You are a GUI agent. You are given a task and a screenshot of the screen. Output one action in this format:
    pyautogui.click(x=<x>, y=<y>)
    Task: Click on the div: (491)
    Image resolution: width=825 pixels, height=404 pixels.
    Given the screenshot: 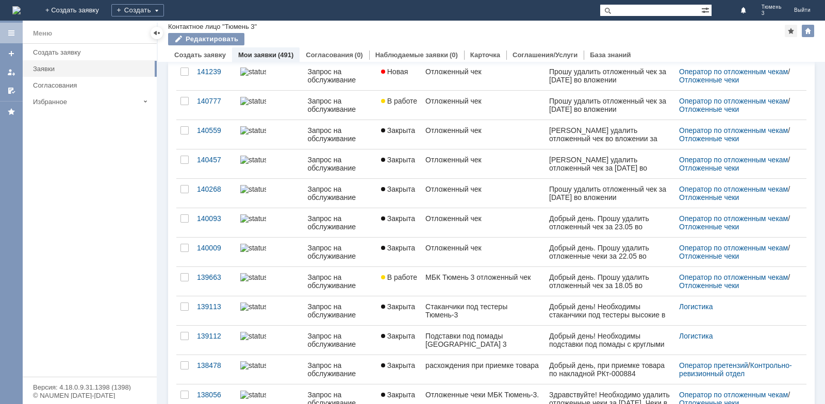 What is the action you would take?
    pyautogui.click(x=286, y=55)
    